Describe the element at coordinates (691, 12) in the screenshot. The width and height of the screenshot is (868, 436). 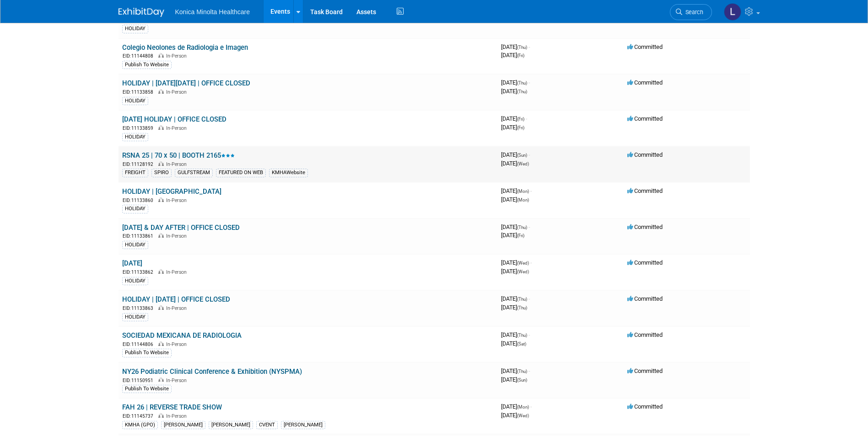
I see `a: Search` at that location.